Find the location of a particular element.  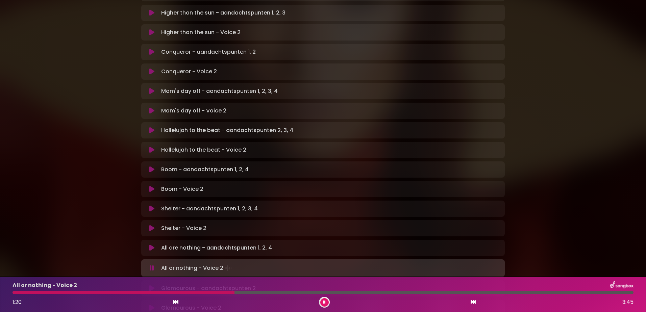

p: Hallelujah to the beat - aandachtspunten 2, 3, 4 is located at coordinates (227, 130).